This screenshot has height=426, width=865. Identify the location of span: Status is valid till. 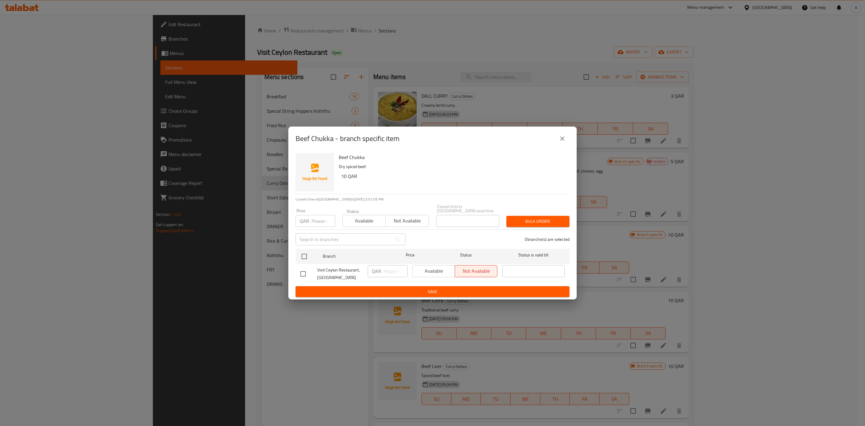
(533, 255).